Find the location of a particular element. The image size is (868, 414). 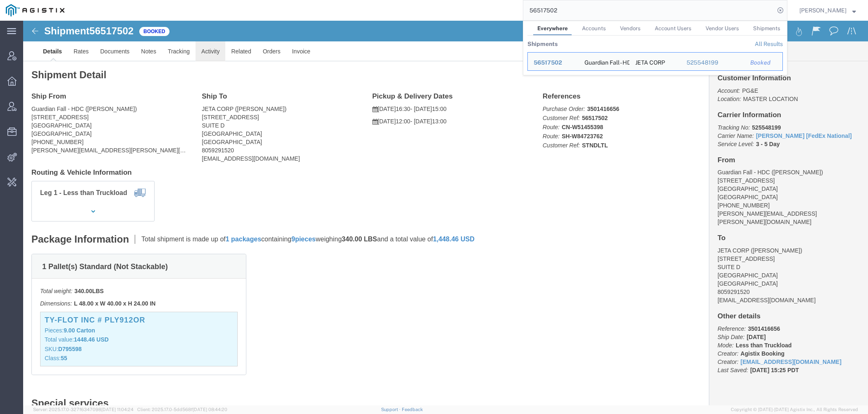

a: Support is located at coordinates (392, 409).